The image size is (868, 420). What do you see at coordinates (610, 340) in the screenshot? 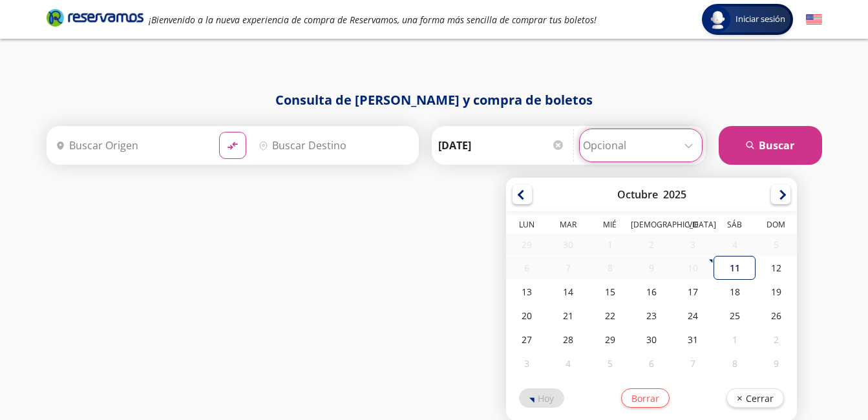
I see `div: 29-Oct-25` at bounding box center [610, 340].